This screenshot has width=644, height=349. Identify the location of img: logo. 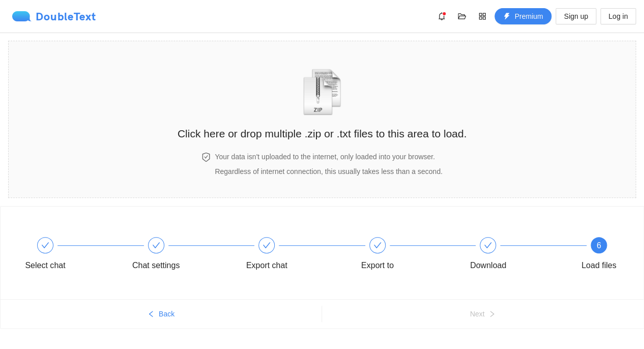
(24, 17).